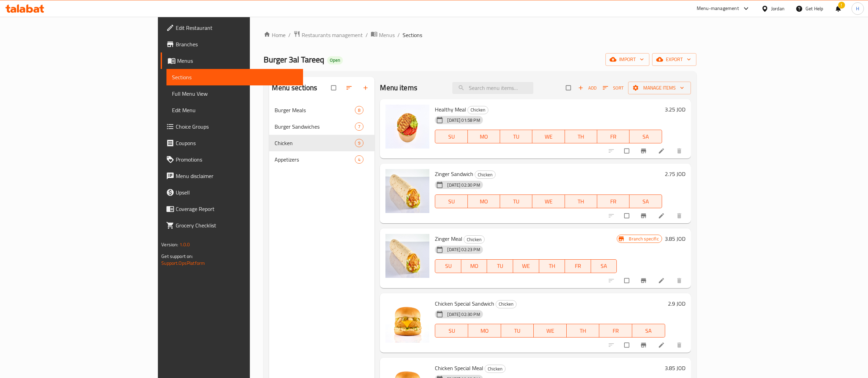 The width and height of the screenshot is (868, 378). Describe the element at coordinates (232, 45) in the screenshot. I see `a: Branches` at that location.